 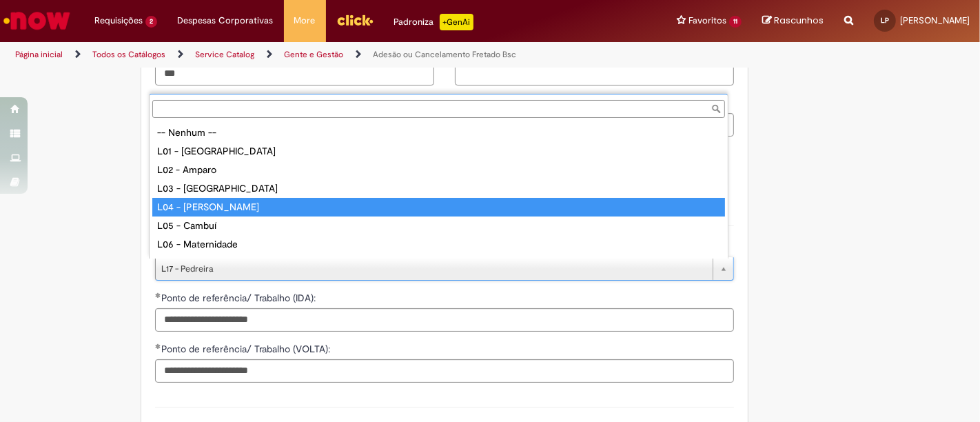 I want to click on div: L07 - Sumaré, so click(x=438, y=263).